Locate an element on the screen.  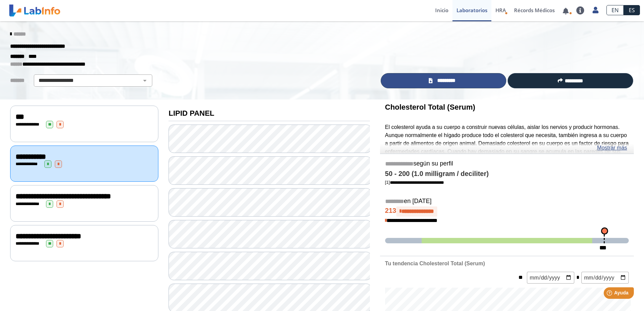
a: EN is located at coordinates (615, 10).